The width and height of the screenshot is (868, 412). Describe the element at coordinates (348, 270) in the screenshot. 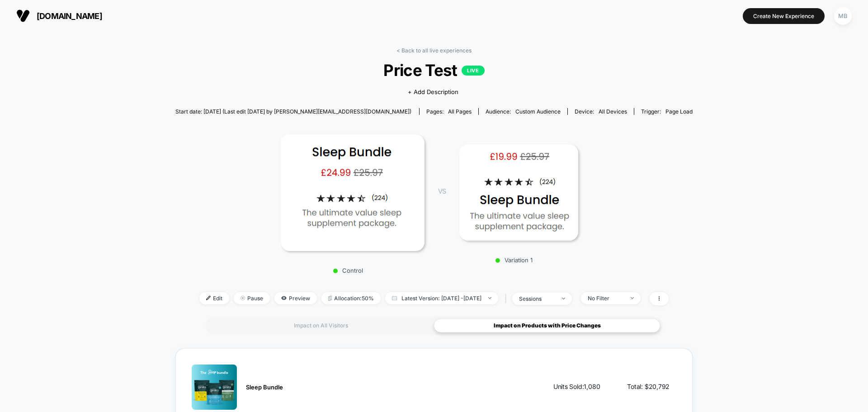

I see `p: Control` at that location.